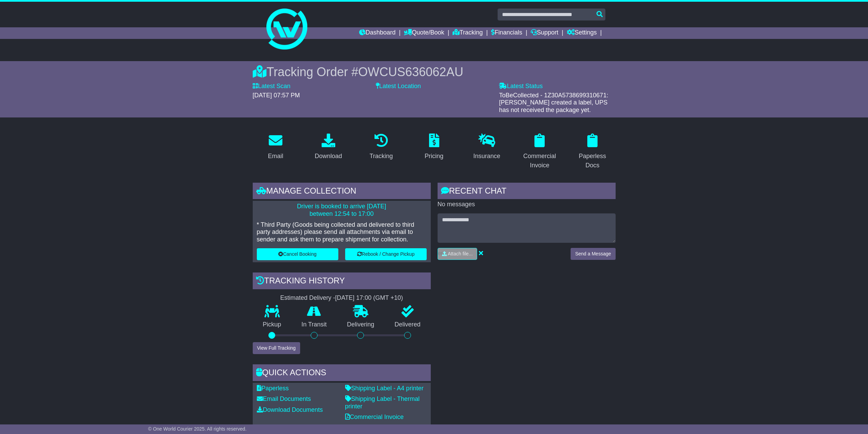 The width and height of the screenshot is (868, 434). What do you see at coordinates (381, 156) in the screenshot?
I see `div: Tracking` at bounding box center [381, 156].